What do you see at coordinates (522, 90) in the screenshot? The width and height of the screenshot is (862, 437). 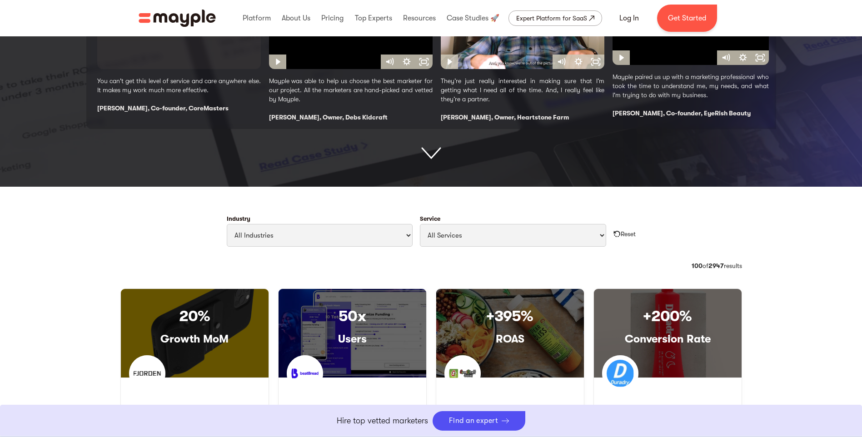 I see `p: They’re just really interested in making sure that I’m getting what I need all of the time. And, ...` at bounding box center [522, 90].